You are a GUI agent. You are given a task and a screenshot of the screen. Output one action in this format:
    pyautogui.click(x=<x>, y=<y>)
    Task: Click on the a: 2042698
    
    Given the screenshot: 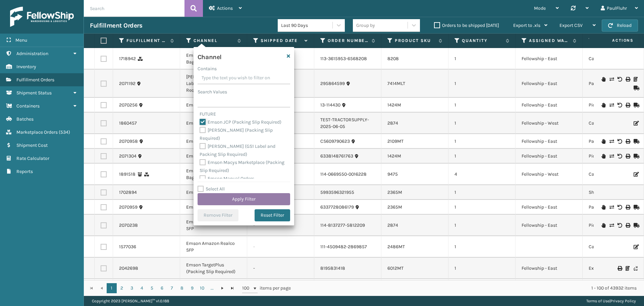 What is the action you would take?
    pyautogui.click(x=128, y=268)
    